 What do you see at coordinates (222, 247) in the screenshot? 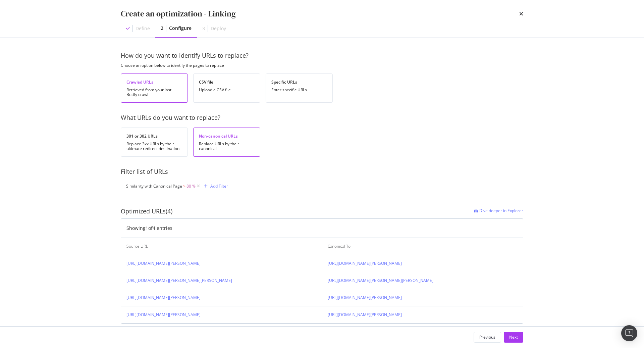
I see `th: Source URL` at bounding box center [222, 247].